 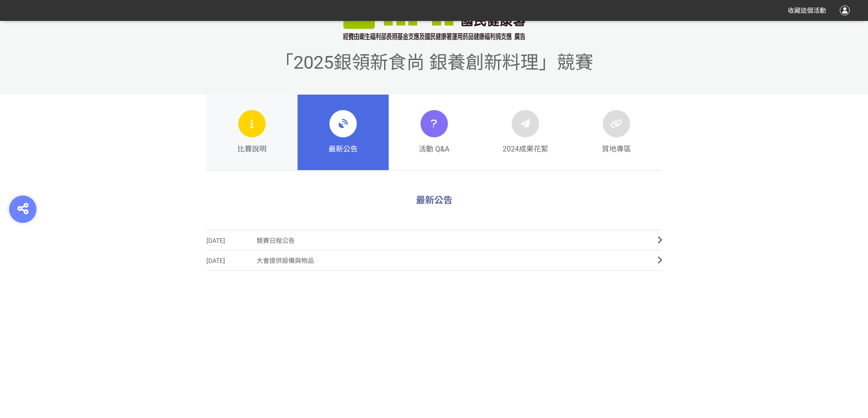 What do you see at coordinates (252, 132) in the screenshot?
I see `a: 比賽說明` at bounding box center [252, 132].